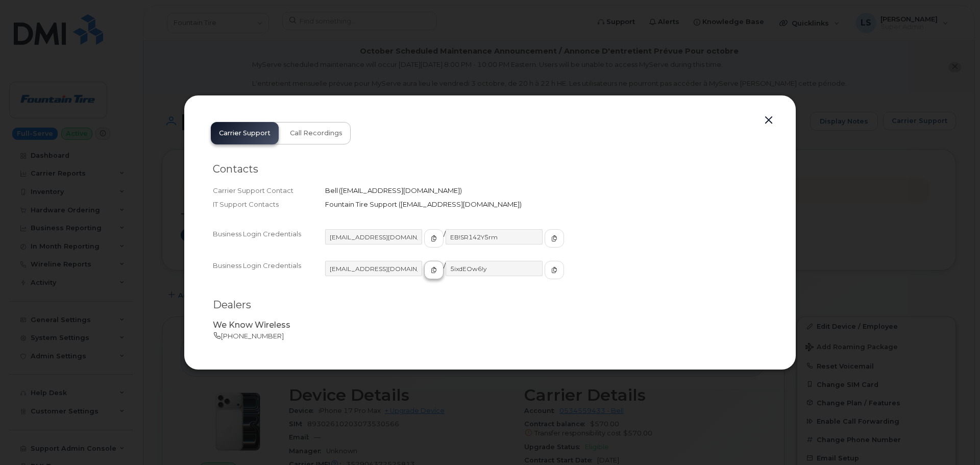  Describe the element at coordinates (316, 133) in the screenshot. I see `span: Call Recordings` at that location.